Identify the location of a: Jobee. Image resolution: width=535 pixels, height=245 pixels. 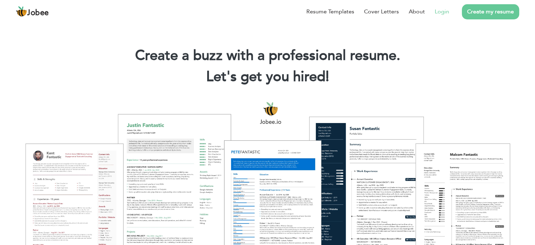
(32, 12).